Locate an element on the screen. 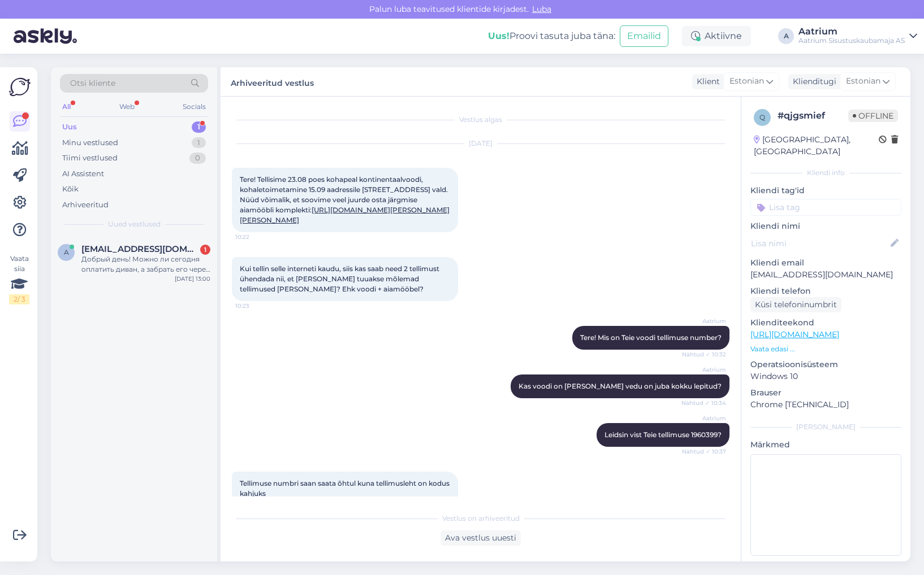 Image resolution: width=924 pixels, height=575 pixels. div: Aktiivne is located at coordinates (716, 36).